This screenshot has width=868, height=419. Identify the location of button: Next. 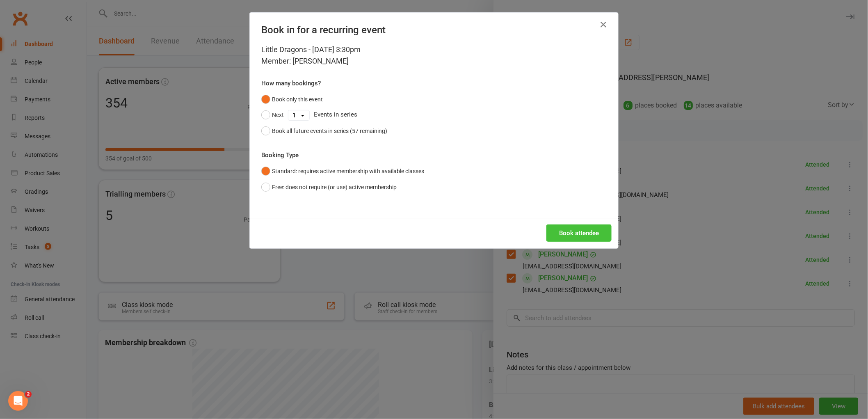
(273, 115).